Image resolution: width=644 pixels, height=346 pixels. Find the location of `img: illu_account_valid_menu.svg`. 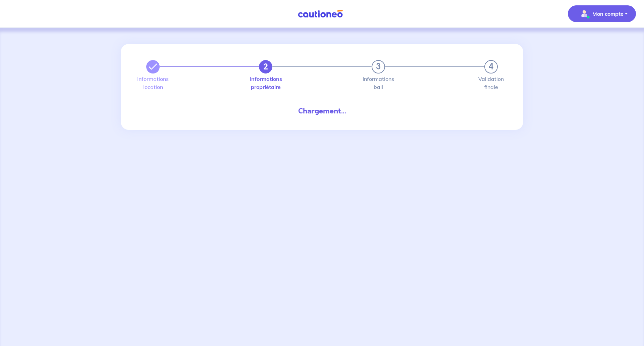

img: illu_account_valid_menu.svg is located at coordinates (584, 14).